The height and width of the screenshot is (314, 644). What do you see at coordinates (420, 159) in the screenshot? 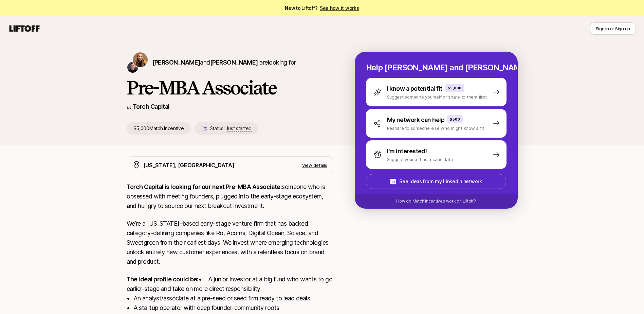
I see `p: Suggest yourself as a candidate` at bounding box center [420, 159].